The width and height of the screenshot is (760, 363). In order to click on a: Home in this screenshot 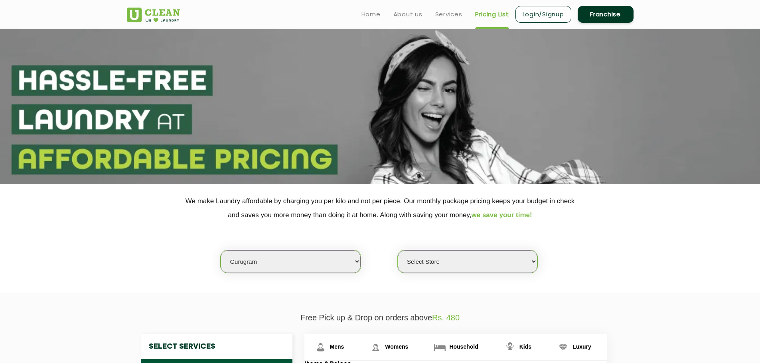, I will do `click(371, 14)`.